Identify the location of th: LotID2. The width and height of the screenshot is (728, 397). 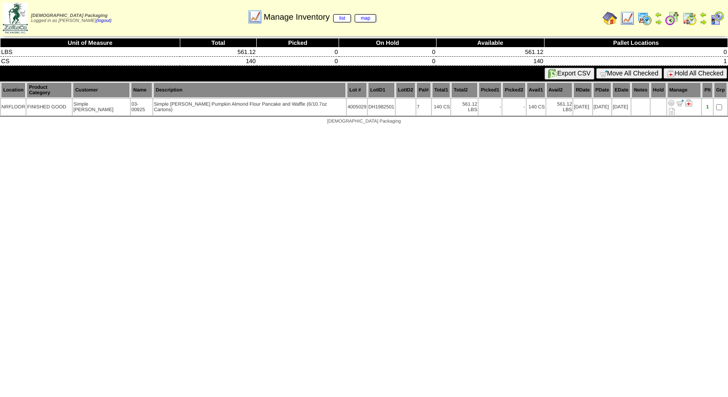
(405, 90).